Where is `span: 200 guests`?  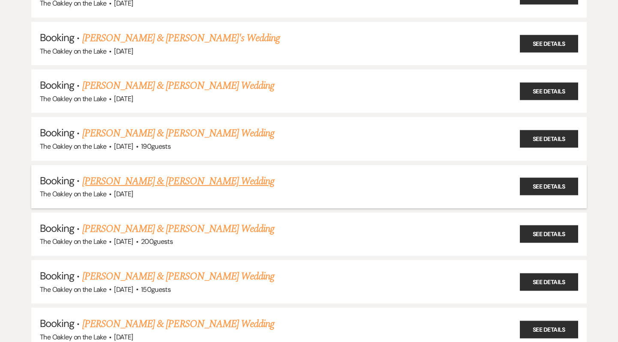 span: 200 guests is located at coordinates (157, 241).